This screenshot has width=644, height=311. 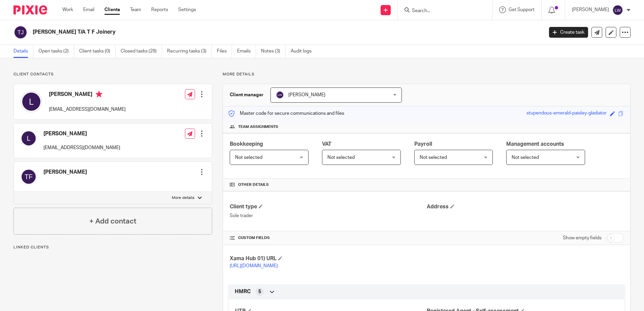 What do you see at coordinates (442, 11) in the screenshot?
I see `input: Search` at bounding box center [442, 11].